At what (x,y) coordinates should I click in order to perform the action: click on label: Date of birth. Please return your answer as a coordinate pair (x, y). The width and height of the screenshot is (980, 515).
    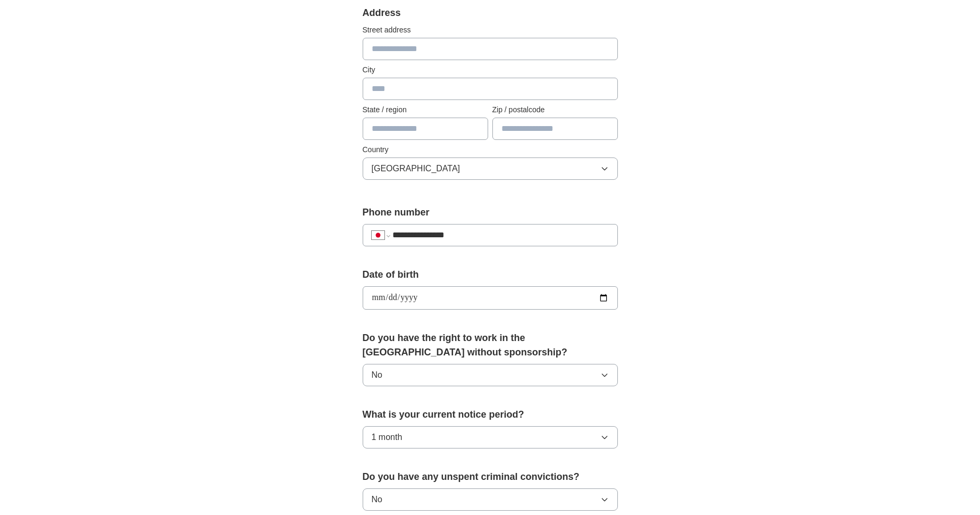
    Looking at the image, I should click on (490, 275).